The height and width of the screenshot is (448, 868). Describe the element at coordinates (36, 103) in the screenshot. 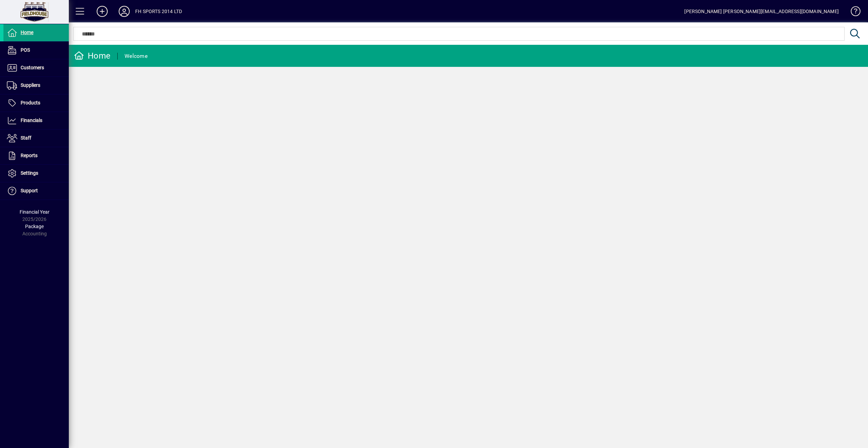

I see `a: Products` at that location.